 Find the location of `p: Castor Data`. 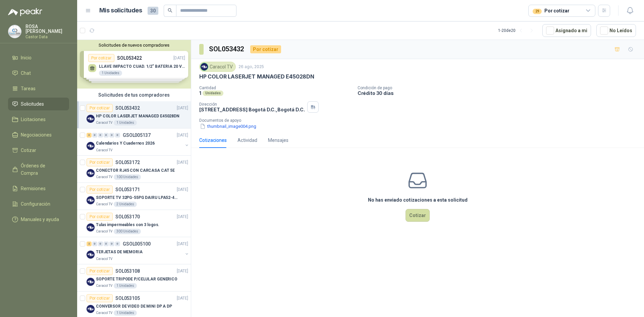

p: Castor Data is located at coordinates (48, 37).